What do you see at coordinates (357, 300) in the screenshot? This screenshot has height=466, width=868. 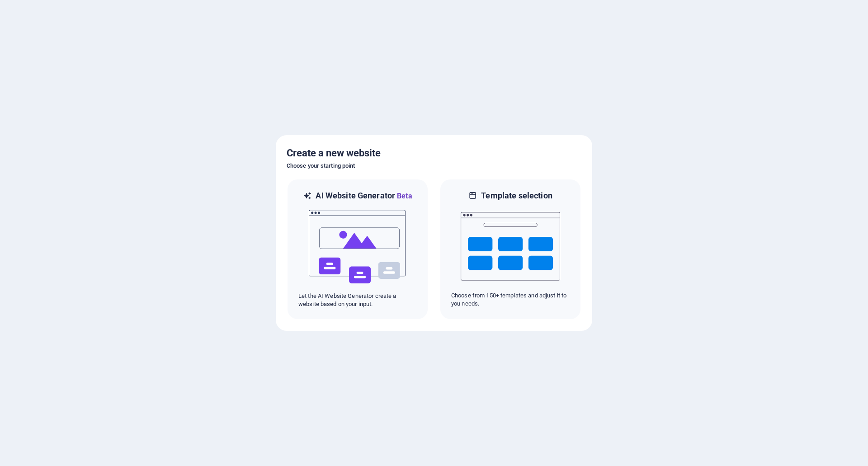 I see `p: Let the AI Website Generator create a website based on your input.` at bounding box center [357, 300].